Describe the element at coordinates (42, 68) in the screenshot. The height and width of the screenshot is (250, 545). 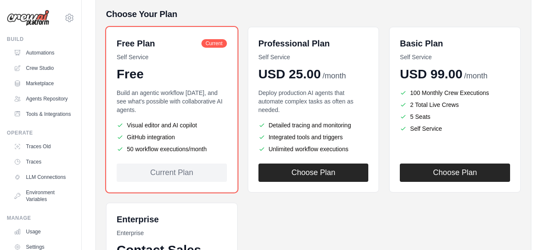
I see `a: Crew Studio` at that location.